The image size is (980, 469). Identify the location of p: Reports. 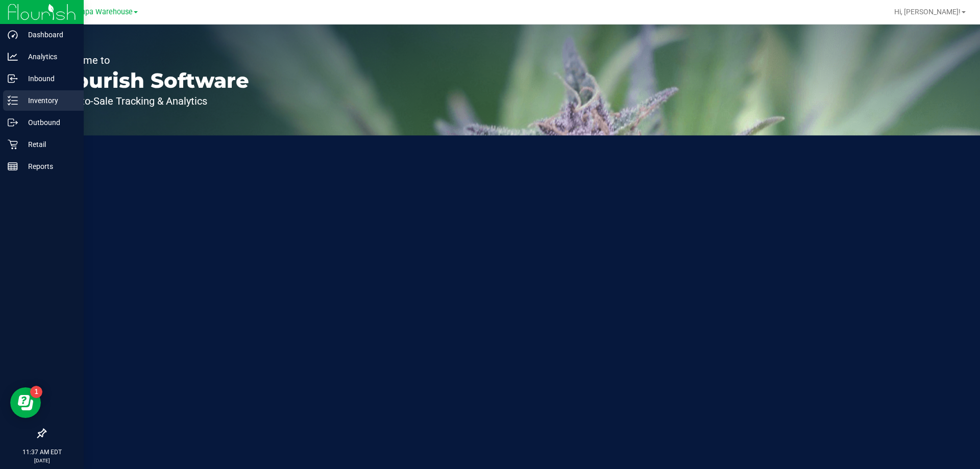
(48, 166).